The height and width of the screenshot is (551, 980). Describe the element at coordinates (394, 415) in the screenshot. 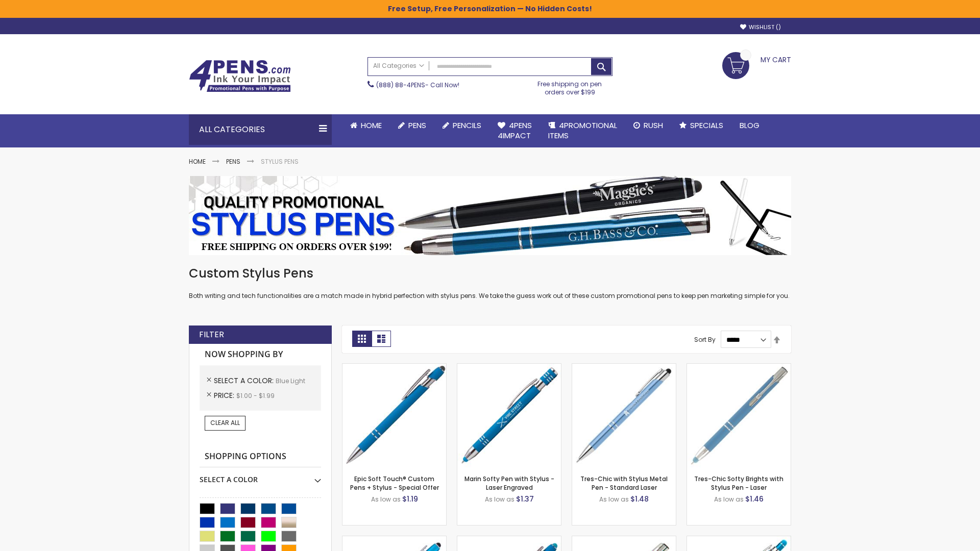

I see `img: 4P-MS8B-Blue - Light` at that location.